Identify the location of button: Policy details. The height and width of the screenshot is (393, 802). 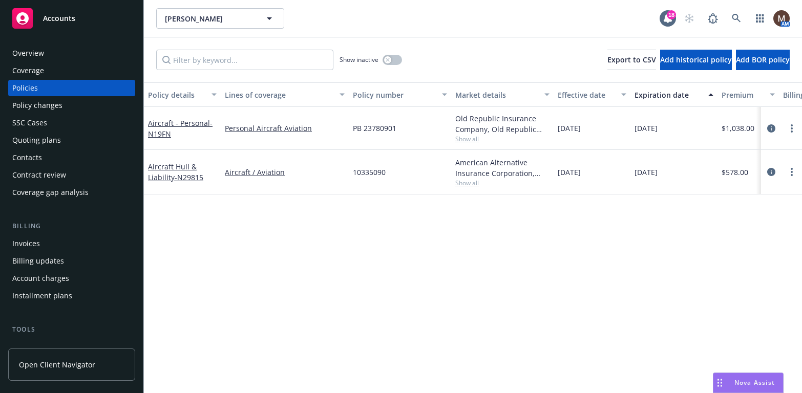
(182, 95).